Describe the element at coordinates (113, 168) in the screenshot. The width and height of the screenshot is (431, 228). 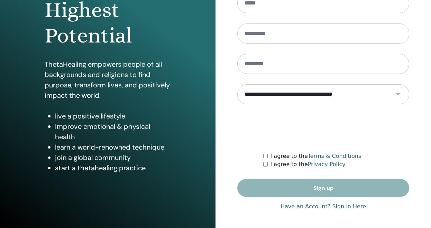
I see `li: start a thetahealing practice` at that location.